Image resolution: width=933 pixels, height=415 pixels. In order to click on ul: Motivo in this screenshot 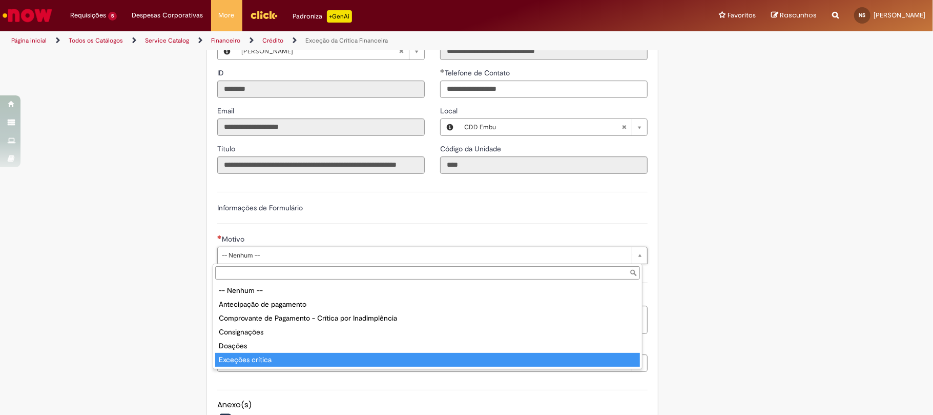, I will do `click(427, 325)`.